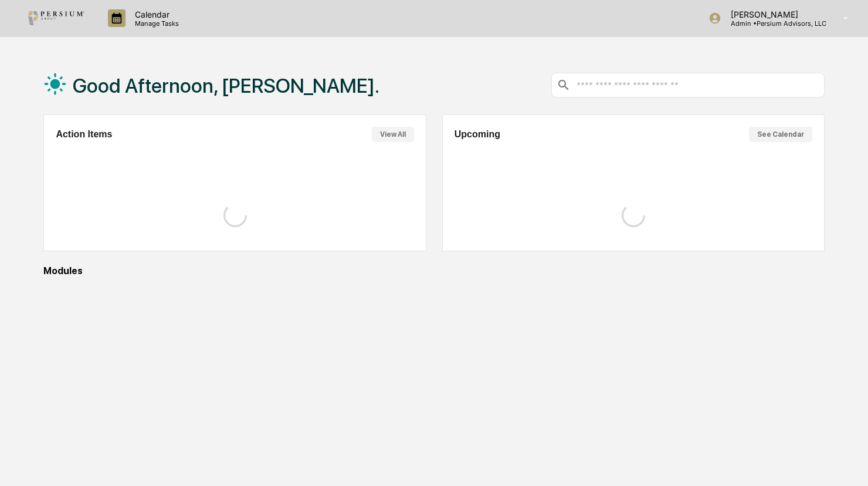 The width and height of the screenshot is (868, 486). I want to click on p: Admin • Persium Advisors, LLC, so click(774, 23).